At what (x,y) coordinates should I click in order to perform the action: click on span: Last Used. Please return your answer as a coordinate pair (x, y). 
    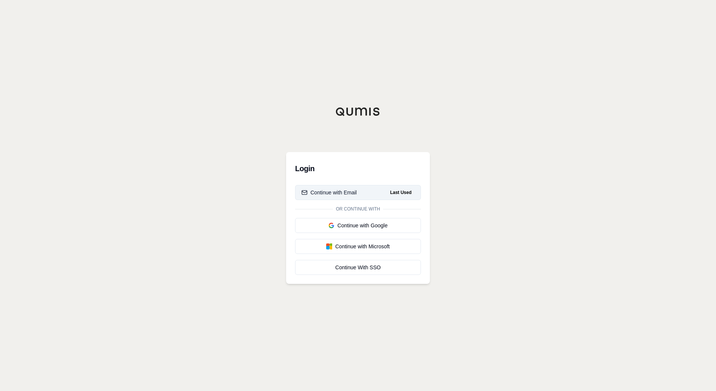
    Looking at the image, I should click on (401, 192).